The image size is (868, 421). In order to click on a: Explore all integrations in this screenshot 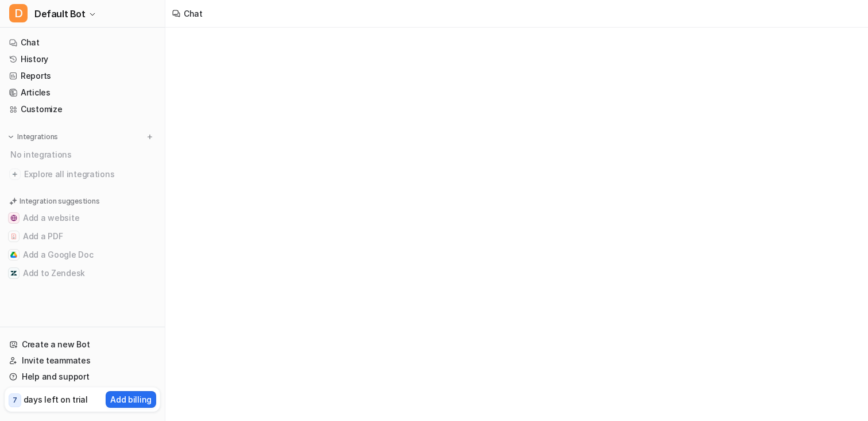, I will do `click(82, 174)`.